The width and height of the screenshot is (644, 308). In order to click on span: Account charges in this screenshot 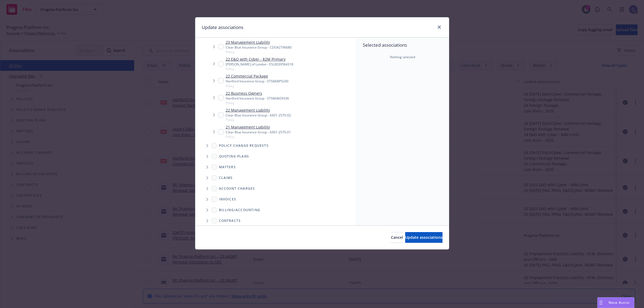, I will do `click(237, 188)`.